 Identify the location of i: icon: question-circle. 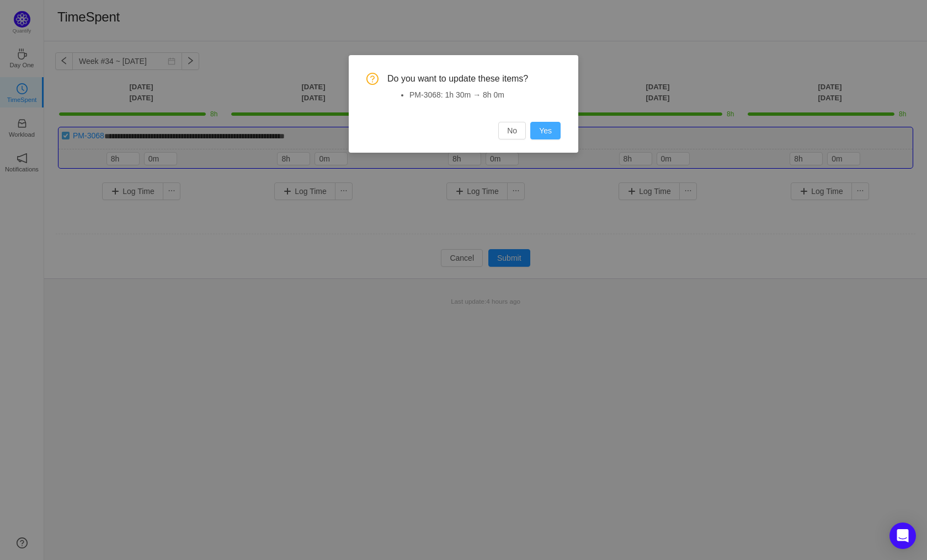
(373, 79).